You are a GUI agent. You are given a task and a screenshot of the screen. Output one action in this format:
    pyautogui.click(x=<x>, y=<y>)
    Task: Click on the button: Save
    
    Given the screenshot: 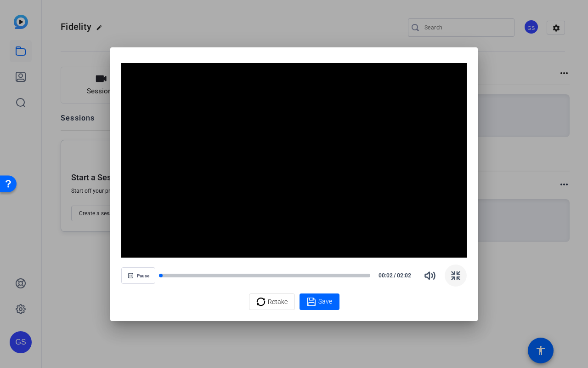 What is the action you would take?
    pyautogui.click(x=319, y=302)
    